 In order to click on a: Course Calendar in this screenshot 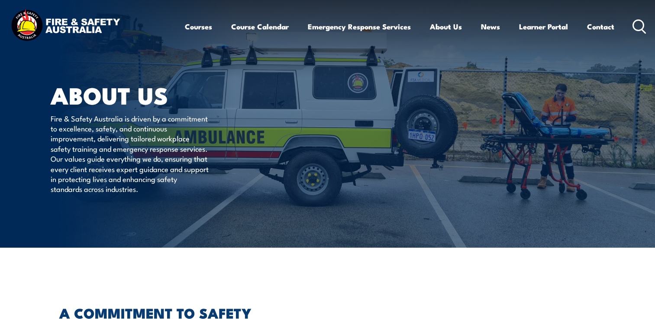, I will do `click(260, 26)`.